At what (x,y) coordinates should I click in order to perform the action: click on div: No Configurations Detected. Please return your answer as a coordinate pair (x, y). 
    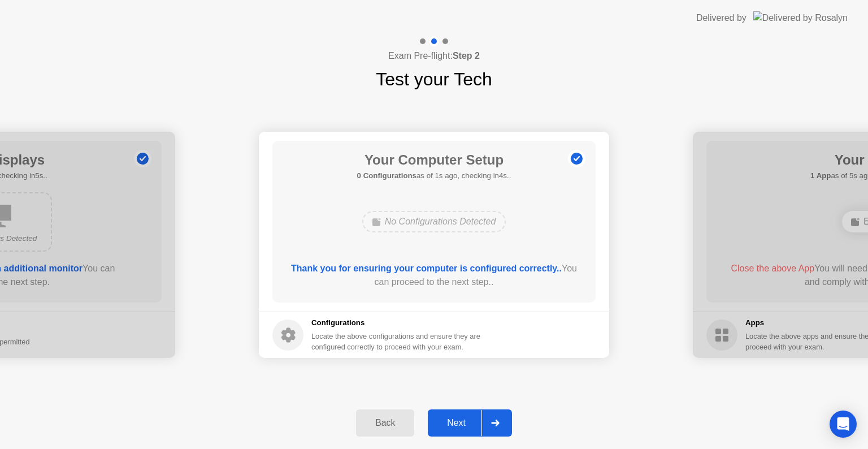
    Looking at the image, I should click on (434, 222).